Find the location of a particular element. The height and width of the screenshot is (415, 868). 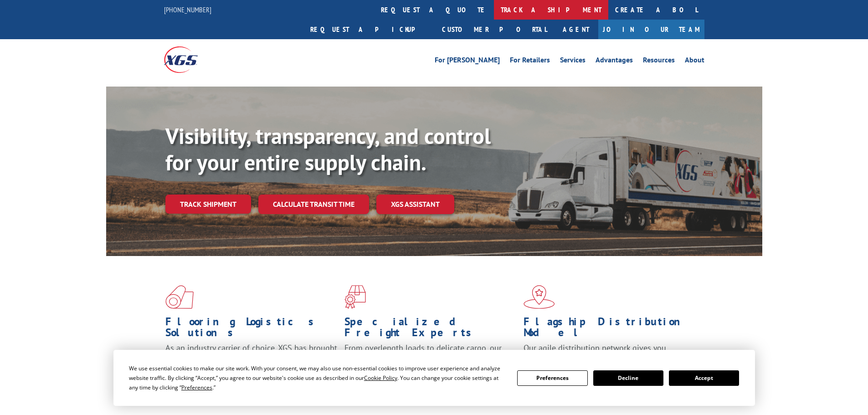

button: Accept is located at coordinates (704, 378).